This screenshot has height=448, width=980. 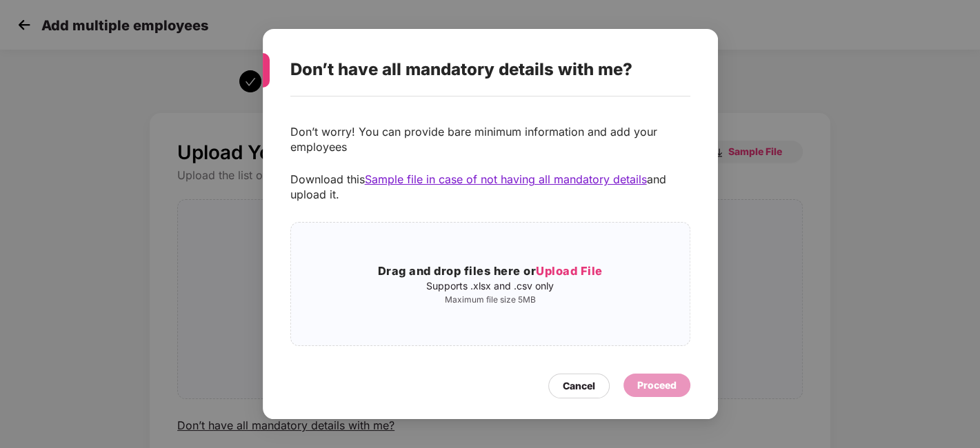 I want to click on p: Maximum file size 5MB, so click(x=490, y=300).